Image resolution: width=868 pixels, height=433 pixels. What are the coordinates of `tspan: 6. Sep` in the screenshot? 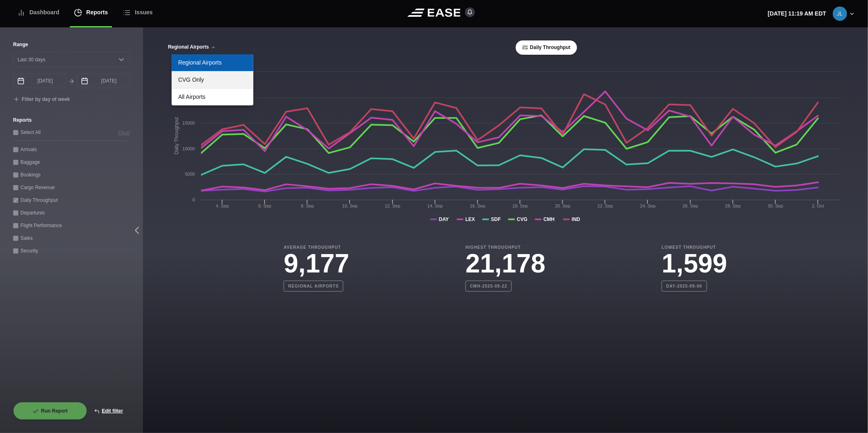 It's located at (265, 206).